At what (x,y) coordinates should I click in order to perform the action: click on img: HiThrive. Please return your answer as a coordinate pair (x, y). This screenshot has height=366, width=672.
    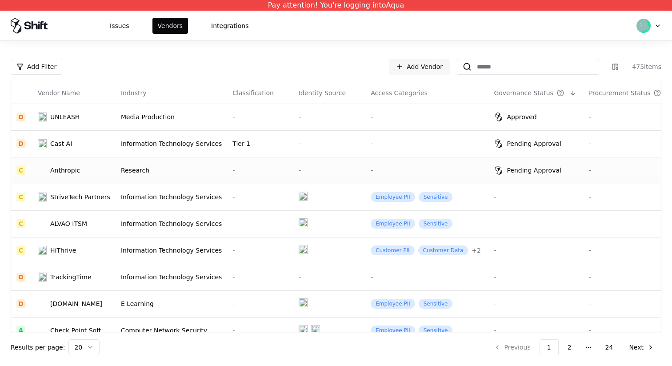
    Looking at the image, I should click on (42, 250).